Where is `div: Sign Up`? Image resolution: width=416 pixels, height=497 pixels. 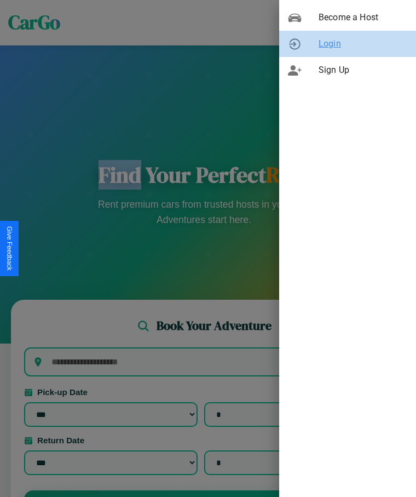
div: Sign Up is located at coordinates (348, 70).